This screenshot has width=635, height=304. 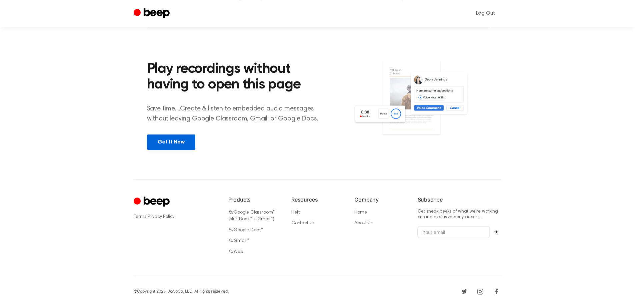 I want to click on a: Privacy Policy, so click(x=161, y=217).